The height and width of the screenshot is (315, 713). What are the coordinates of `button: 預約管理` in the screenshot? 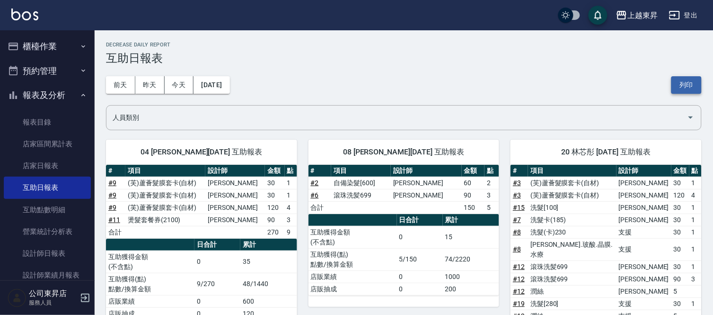 It's located at (47, 71).